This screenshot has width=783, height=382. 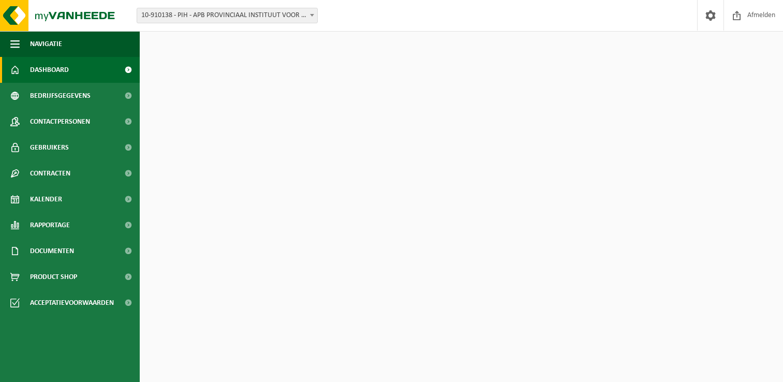 What do you see at coordinates (53, 277) in the screenshot?
I see `span: Product Shop` at bounding box center [53, 277].